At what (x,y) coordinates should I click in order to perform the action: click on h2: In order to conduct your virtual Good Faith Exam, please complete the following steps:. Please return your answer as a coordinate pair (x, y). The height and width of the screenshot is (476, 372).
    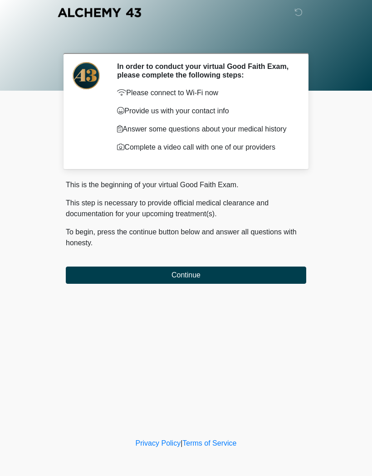
    Looking at the image, I should click on (204, 71).